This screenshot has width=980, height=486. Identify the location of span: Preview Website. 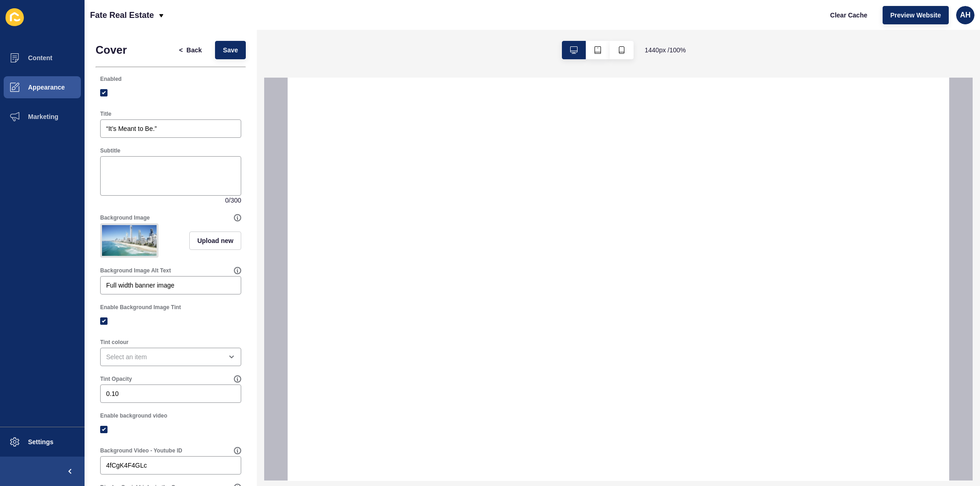
(915, 15).